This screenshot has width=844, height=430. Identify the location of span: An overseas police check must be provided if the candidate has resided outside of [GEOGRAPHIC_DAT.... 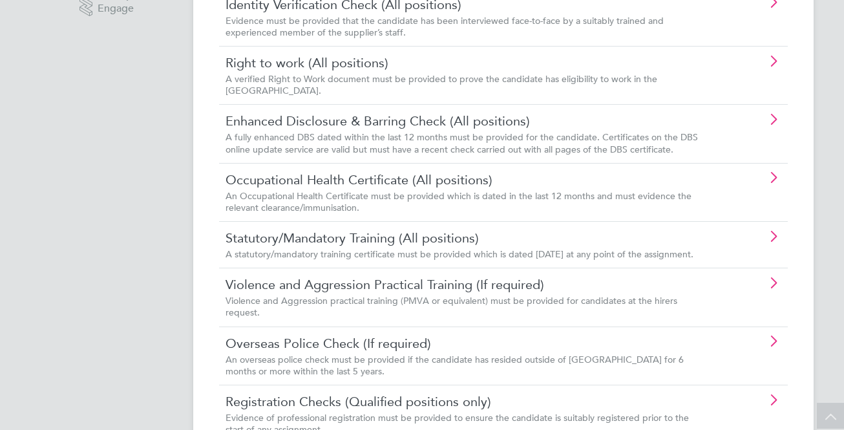
(454, 365).